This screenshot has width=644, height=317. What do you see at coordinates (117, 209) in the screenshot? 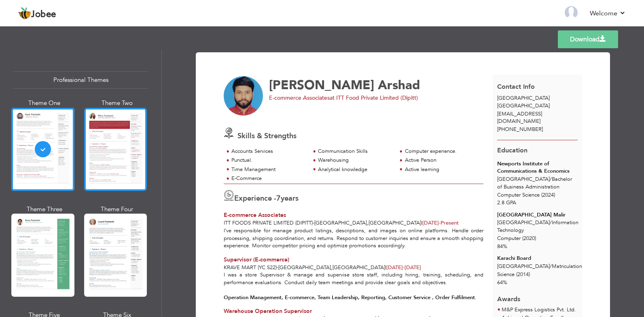
I see `div: Theme Four` at bounding box center [117, 209].